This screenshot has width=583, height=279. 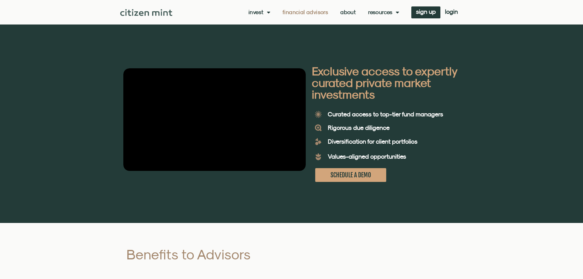 What do you see at coordinates (383, 12) in the screenshot?
I see `a: Resources` at bounding box center [383, 12].